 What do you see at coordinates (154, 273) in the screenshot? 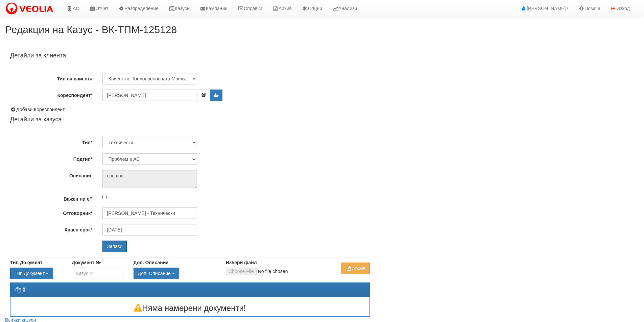
I see `span: Доп. Описание` at bounding box center [154, 273].